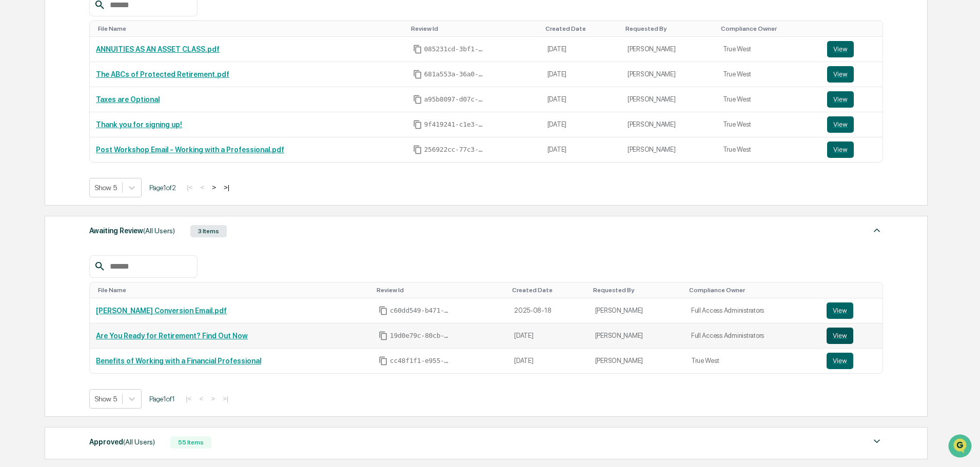 Image resolution: width=980 pixels, height=467 pixels. Describe the element at coordinates (43, 134) in the screenshot. I see `span: Preclearance` at that location.